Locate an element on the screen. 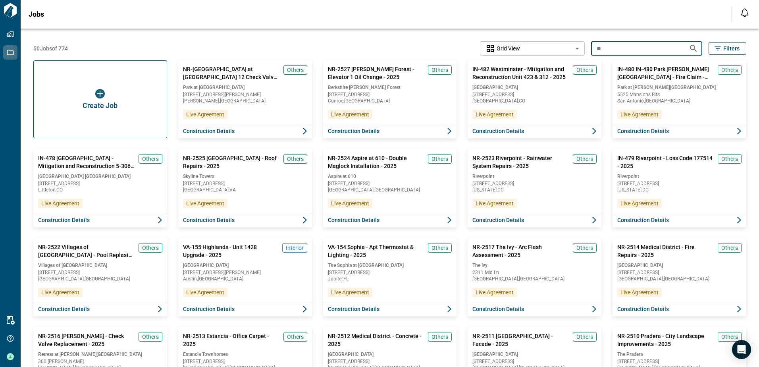 This screenshot has width=759, height=367. span: 2311 Mid Ln is located at coordinates (534, 272).